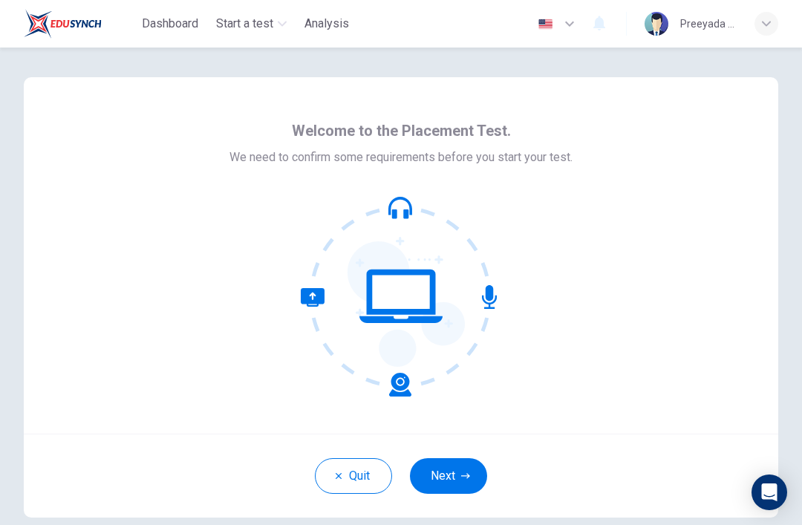 The width and height of the screenshot is (802, 525). What do you see at coordinates (170, 24) in the screenshot?
I see `span: Dashboard` at bounding box center [170, 24].